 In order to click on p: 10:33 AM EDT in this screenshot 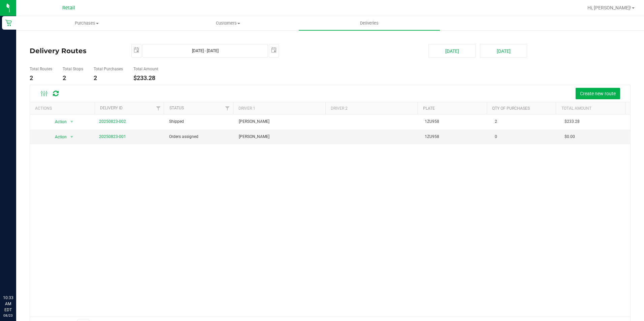, I will do `click(8, 304)`.